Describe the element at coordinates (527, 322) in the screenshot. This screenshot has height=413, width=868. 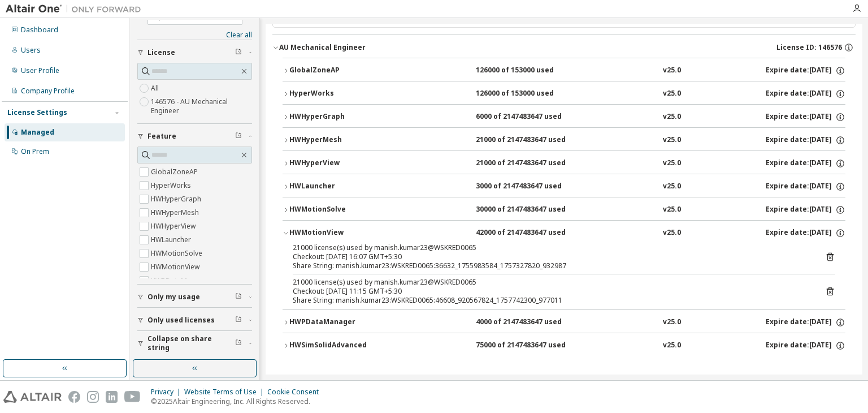
I see `div: 4000 of 2147483647 used` at that location.